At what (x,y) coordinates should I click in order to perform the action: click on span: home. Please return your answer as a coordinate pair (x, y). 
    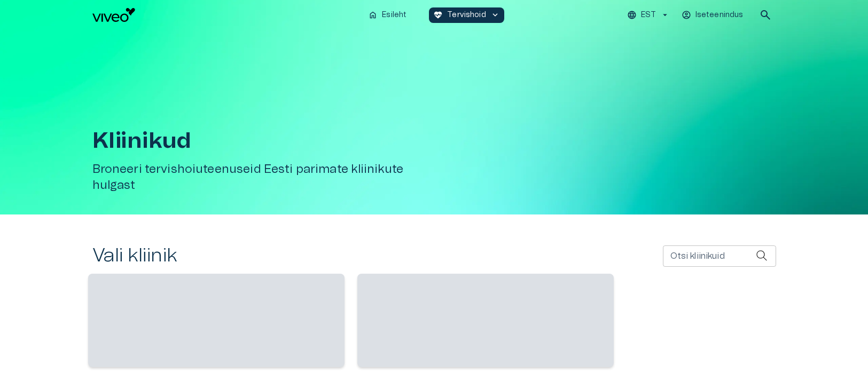
    Looking at the image, I should click on (373, 15).